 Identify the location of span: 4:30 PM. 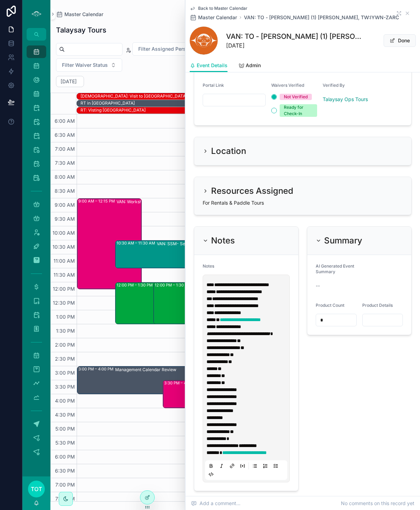
(64, 414).